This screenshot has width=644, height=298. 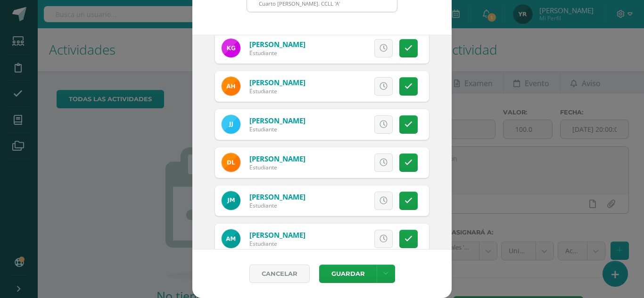 What do you see at coordinates (231, 239) in the screenshot?
I see `img: eb0cc2f0e7696612f0e7126ec834188d.png` at bounding box center [231, 239].